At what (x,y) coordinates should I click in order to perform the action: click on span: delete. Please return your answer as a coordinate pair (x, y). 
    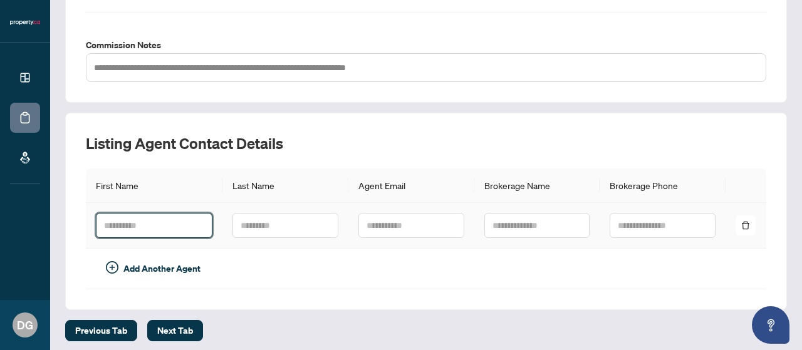
    Looking at the image, I should click on (745, 226).